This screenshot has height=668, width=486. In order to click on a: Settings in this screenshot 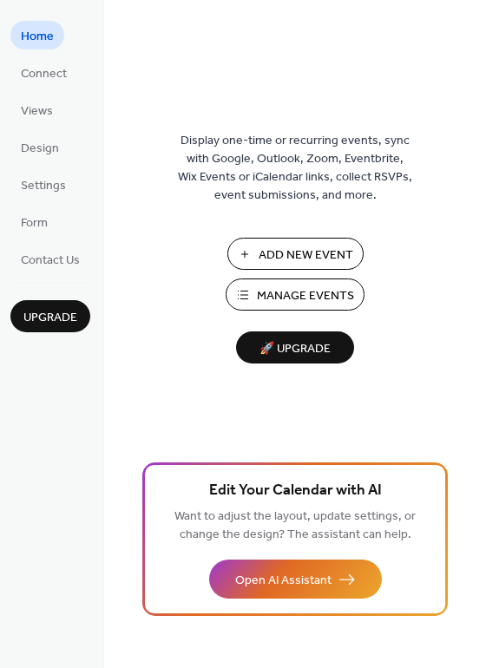, I will do `click(43, 184)`.